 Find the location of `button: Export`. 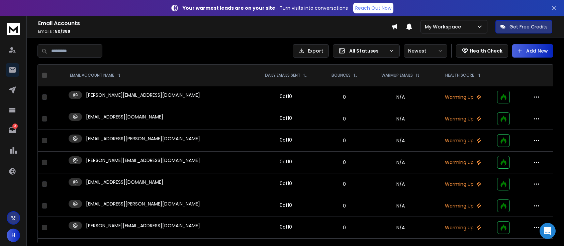

button: Export is located at coordinates (311, 51).